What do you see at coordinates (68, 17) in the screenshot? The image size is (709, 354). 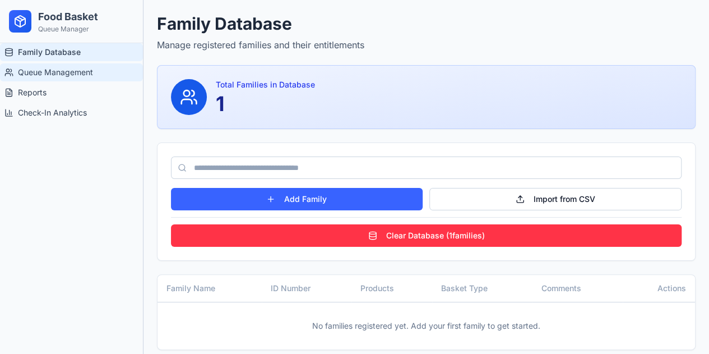 I see `h1: Food Basket` at bounding box center [68, 17].